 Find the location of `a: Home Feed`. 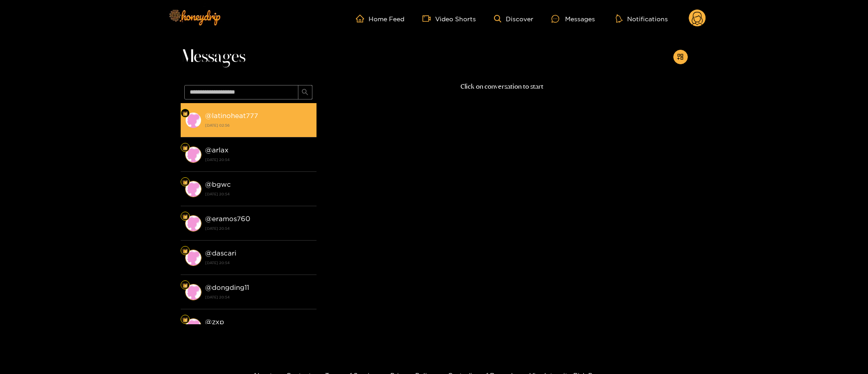

a: Home Feed is located at coordinates (380, 18).